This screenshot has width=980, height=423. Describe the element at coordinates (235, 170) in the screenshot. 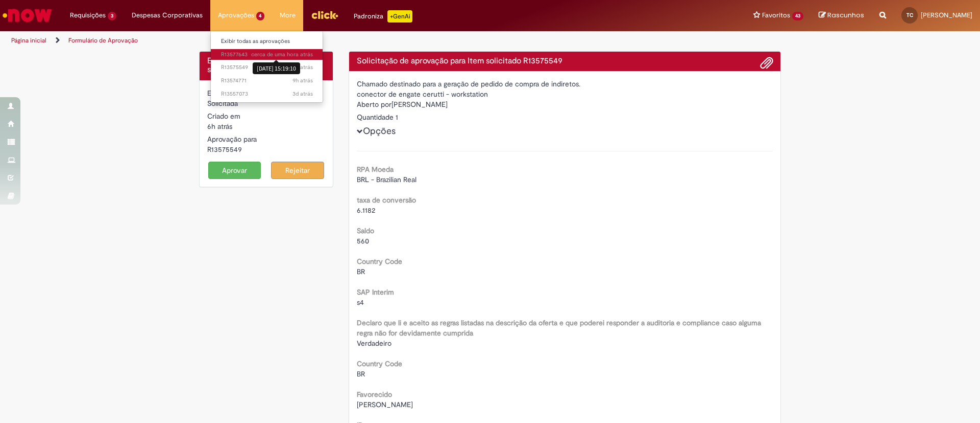

I see `button: Aprovar` at that location.